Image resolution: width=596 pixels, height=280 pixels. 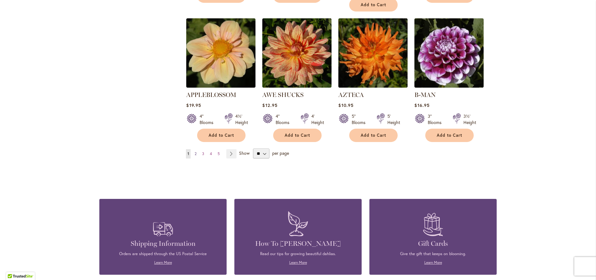 I want to click on a: 4, so click(x=211, y=154).